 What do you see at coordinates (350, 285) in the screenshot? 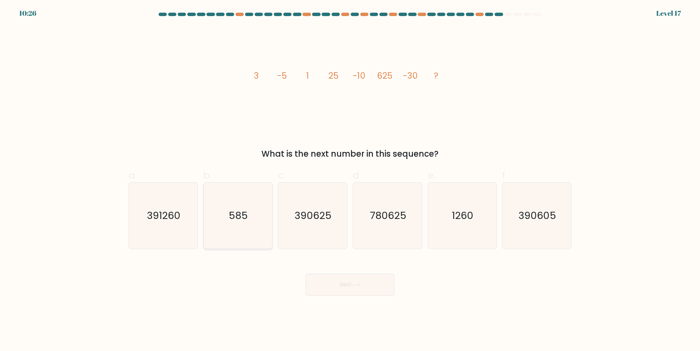
I see `button: Next` at bounding box center [350, 285].